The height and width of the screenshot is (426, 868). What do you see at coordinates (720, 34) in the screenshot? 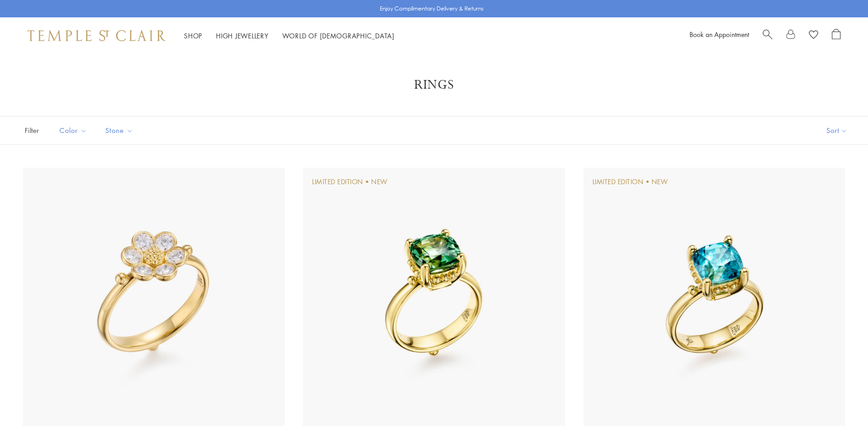
I see `a: Book an Appointment` at bounding box center [720, 34].